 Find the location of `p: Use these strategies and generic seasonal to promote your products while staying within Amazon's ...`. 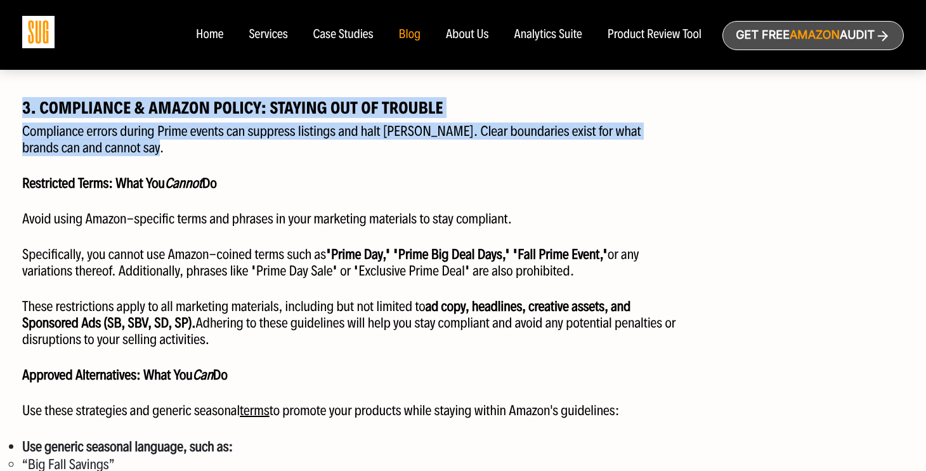

p: Use these strategies and generic seasonal to promote your products while staying within Amazon's ... is located at coordinates (350, 410).